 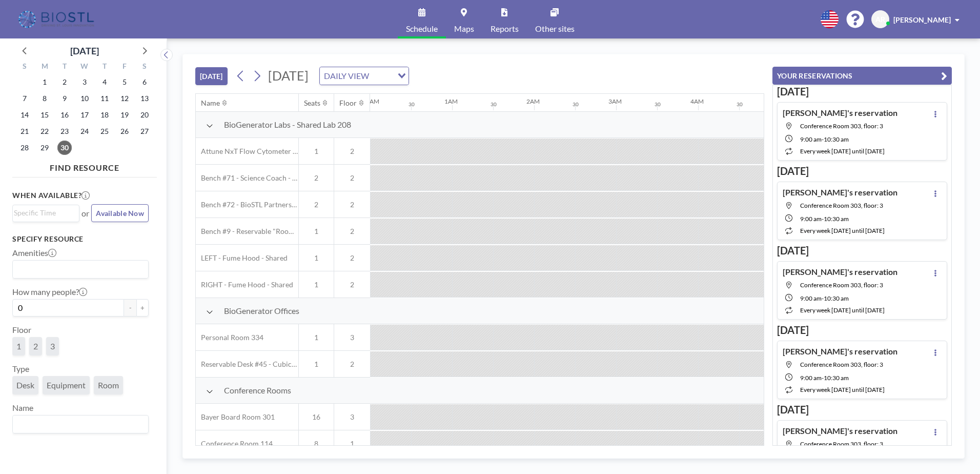 What do you see at coordinates (247, 178) in the screenshot?
I see `span: Bench #71 - Science Coach - BioSTL Bench` at bounding box center [247, 178].